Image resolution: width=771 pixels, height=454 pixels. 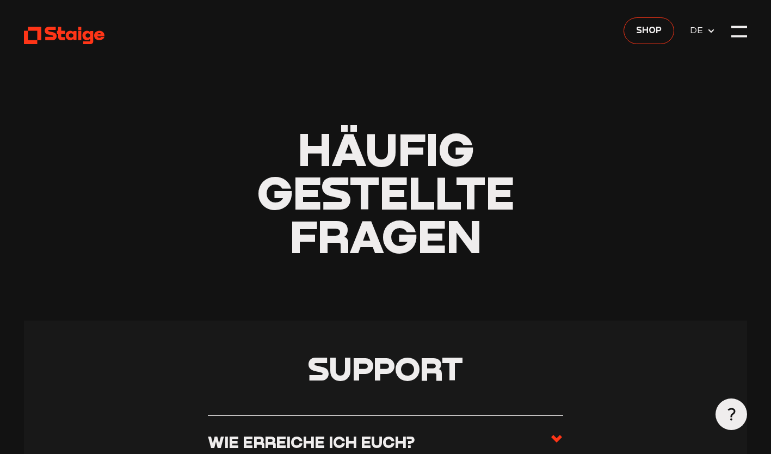 What do you see at coordinates (386, 192) in the screenshot?
I see `span: Häufig gestellte Fragen` at bounding box center [386, 192].